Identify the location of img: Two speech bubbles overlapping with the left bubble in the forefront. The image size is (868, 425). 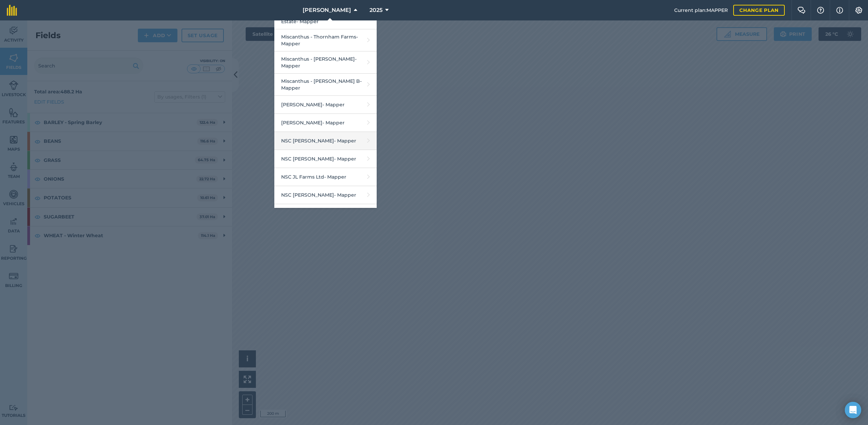
(802, 11).